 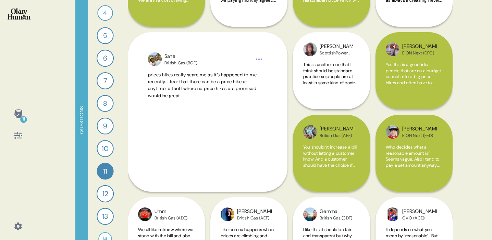 I want to click on span: You shouldn't increase a bill without letting a customer know. And a customer should have the cho..., so click(x=330, y=159).